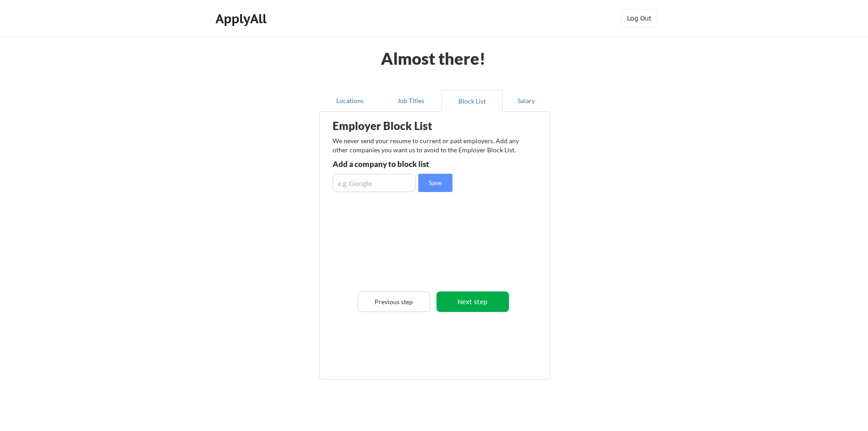 The width and height of the screenshot is (868, 431). I want to click on button: Previous step, so click(393, 301).